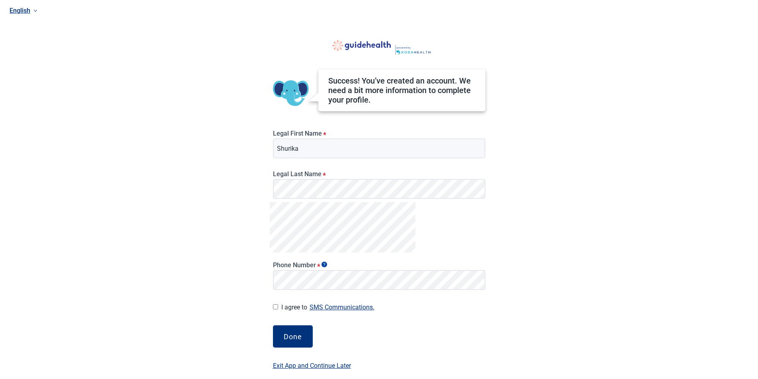  Describe the element at coordinates (342, 307) in the screenshot. I see `button: I agree to` at that location.